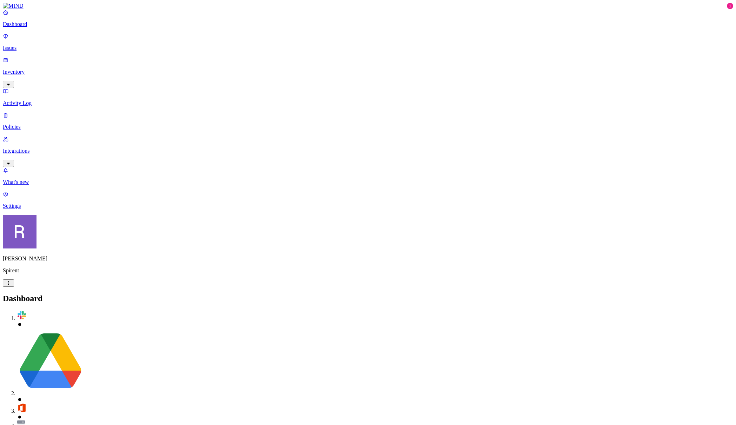 The image size is (736, 425). I want to click on p: Issues, so click(368, 48).